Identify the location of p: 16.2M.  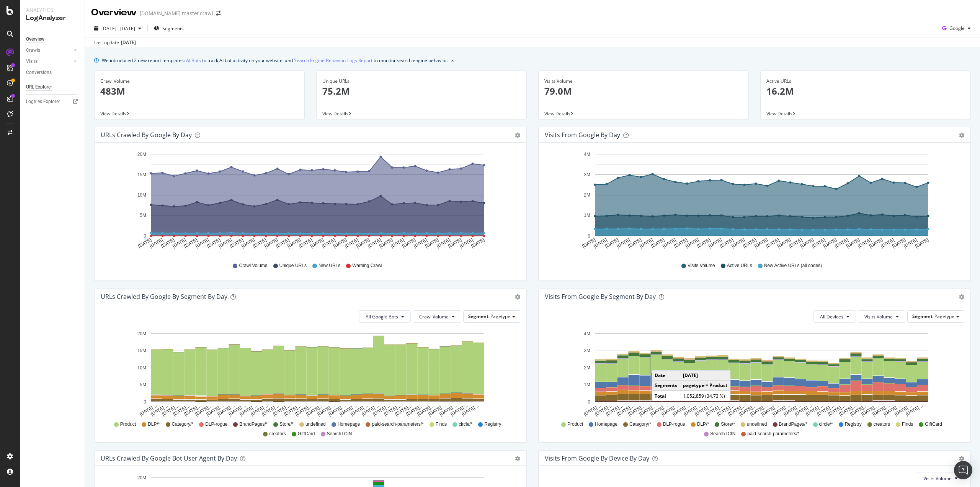
(865, 91).